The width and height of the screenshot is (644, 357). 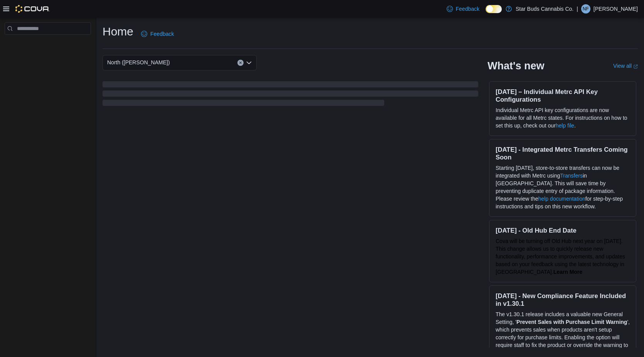 What do you see at coordinates (118, 32) in the screenshot?
I see `h1: Home` at bounding box center [118, 32].